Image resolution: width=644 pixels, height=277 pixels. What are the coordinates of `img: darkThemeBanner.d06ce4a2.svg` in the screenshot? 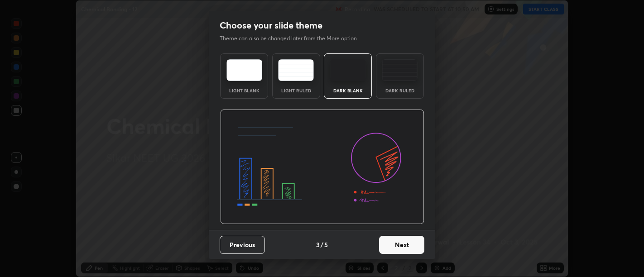 It's located at (322, 167).